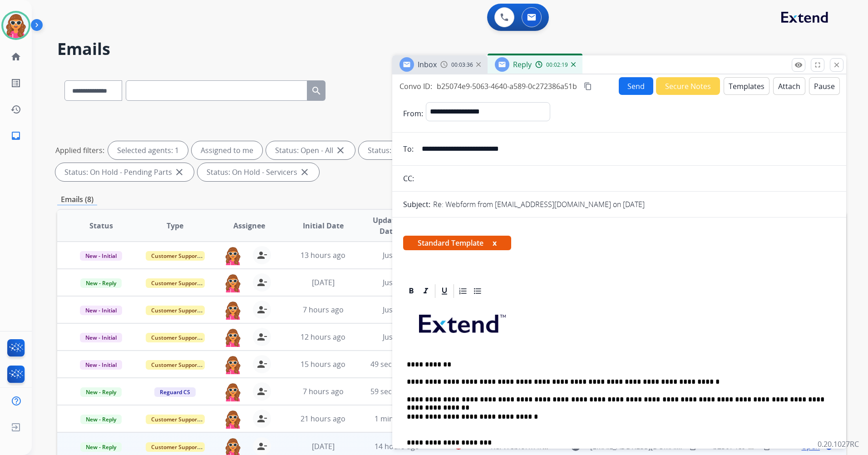 This screenshot has width=868, height=455. Describe the element at coordinates (411, 291) in the screenshot. I see `div: Bold` at that location.